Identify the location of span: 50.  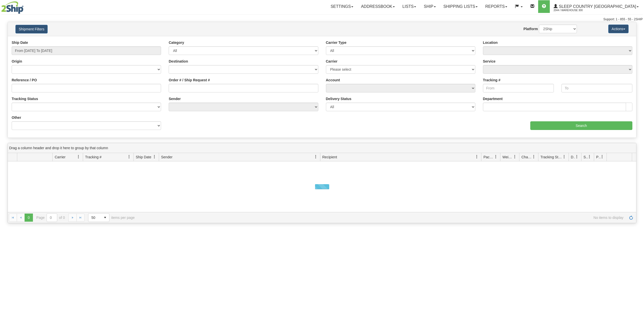
(95, 217).